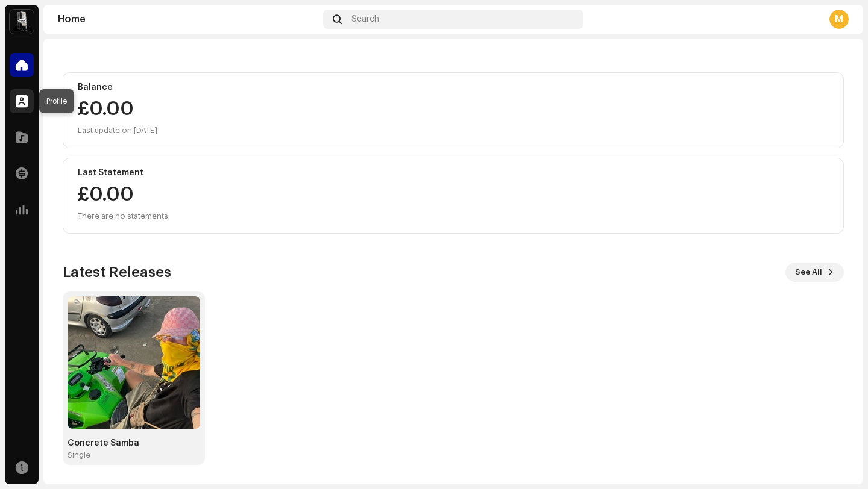 The height and width of the screenshot is (489, 868). Describe the element at coordinates (365, 19) in the screenshot. I see `span: Search` at that location.